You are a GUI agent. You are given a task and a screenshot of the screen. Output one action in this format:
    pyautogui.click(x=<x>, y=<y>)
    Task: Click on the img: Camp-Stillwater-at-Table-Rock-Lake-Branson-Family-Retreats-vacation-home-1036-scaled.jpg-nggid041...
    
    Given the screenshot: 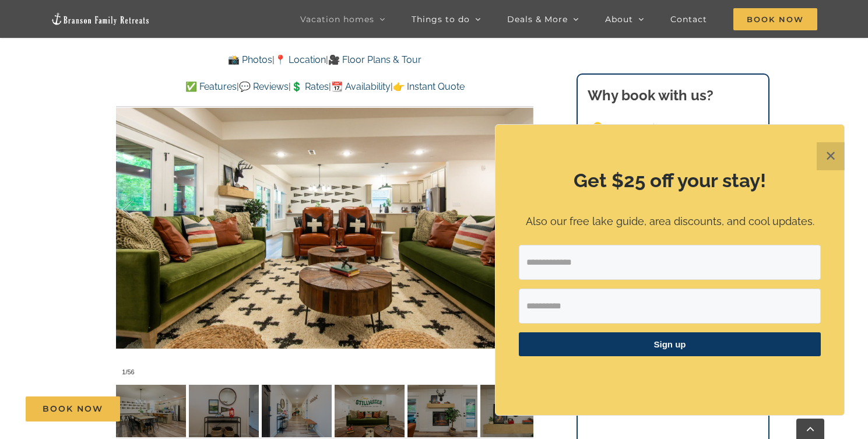 What is the action you would take?
    pyautogui.click(x=151, y=411)
    